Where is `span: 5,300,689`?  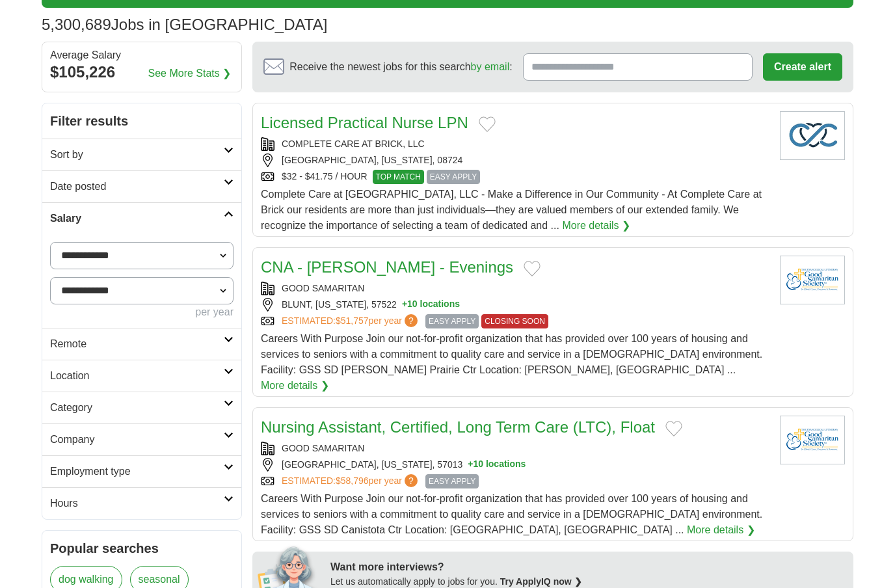
span: 5,300,689 is located at coordinates (76, 25).